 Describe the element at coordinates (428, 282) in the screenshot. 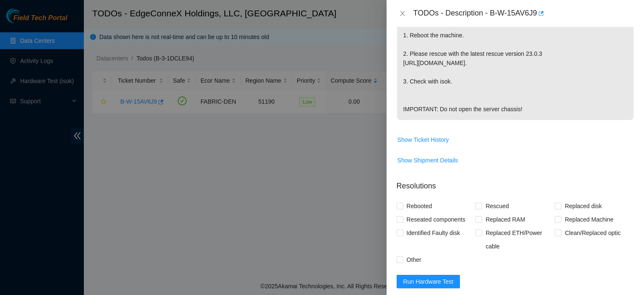

I see `button: Run Hardware Test` at that location.